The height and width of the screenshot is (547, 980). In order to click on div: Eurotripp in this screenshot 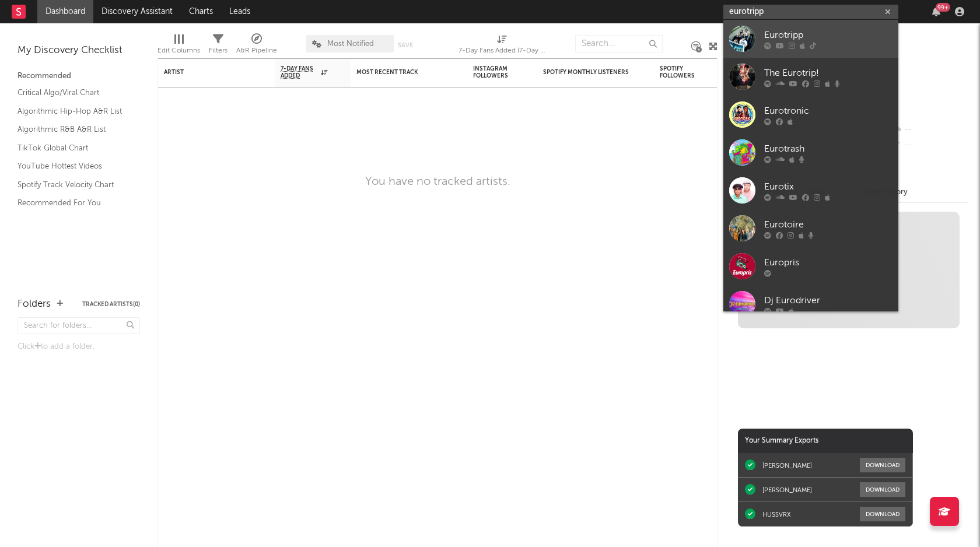, I will do `click(828, 35)`.